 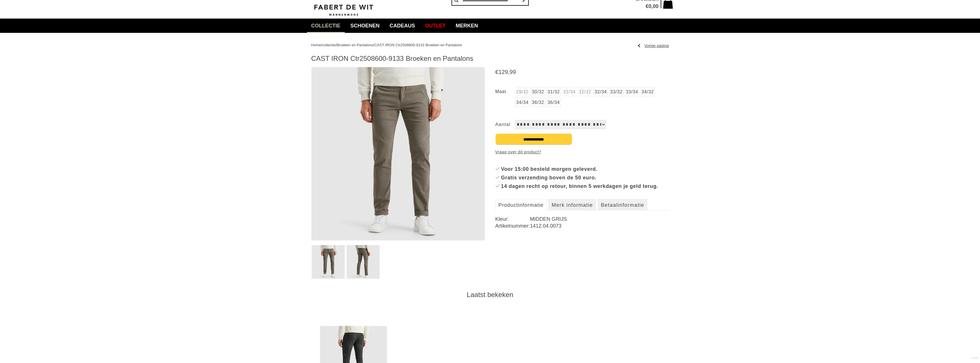 I want to click on a: 34/34, so click(x=522, y=102).